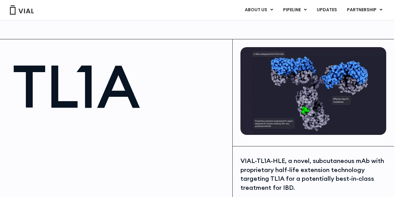  I want to click on a: UPDATES, so click(327, 10).